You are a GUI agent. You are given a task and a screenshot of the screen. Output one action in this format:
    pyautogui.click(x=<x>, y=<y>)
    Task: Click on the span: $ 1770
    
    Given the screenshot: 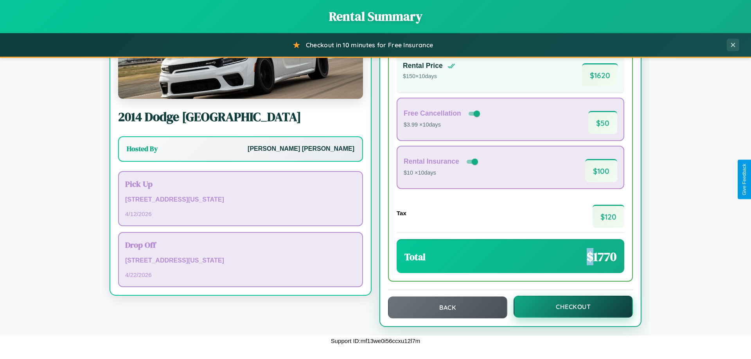 What is the action you would take?
    pyautogui.click(x=602, y=257)
    